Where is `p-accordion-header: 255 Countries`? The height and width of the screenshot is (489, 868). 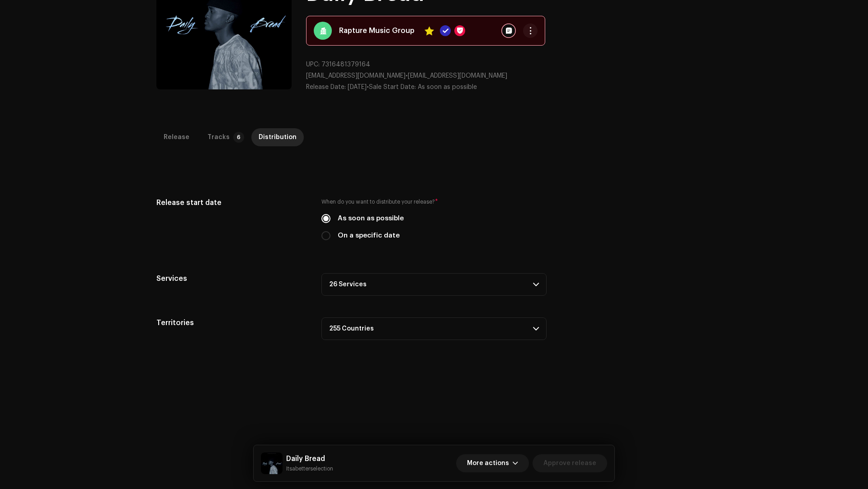 p-accordion-header: 255 Countries is located at coordinates (434, 329).